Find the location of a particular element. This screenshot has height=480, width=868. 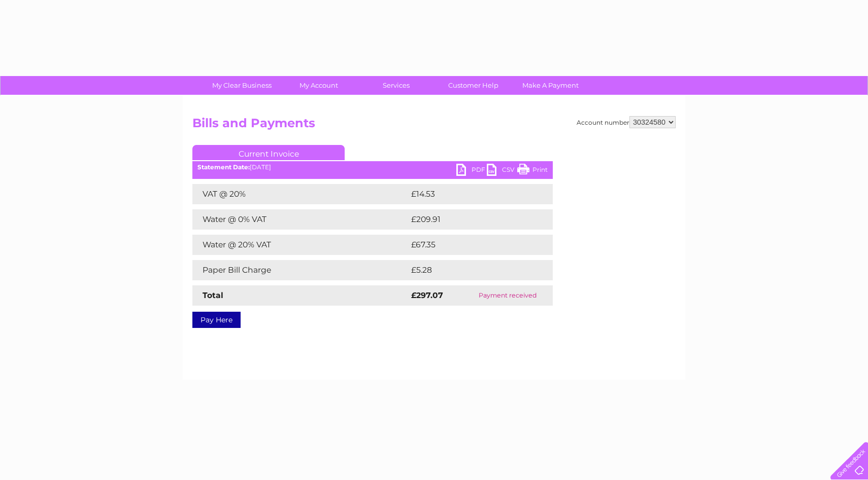

b: Statement Date: is located at coordinates (223, 167).